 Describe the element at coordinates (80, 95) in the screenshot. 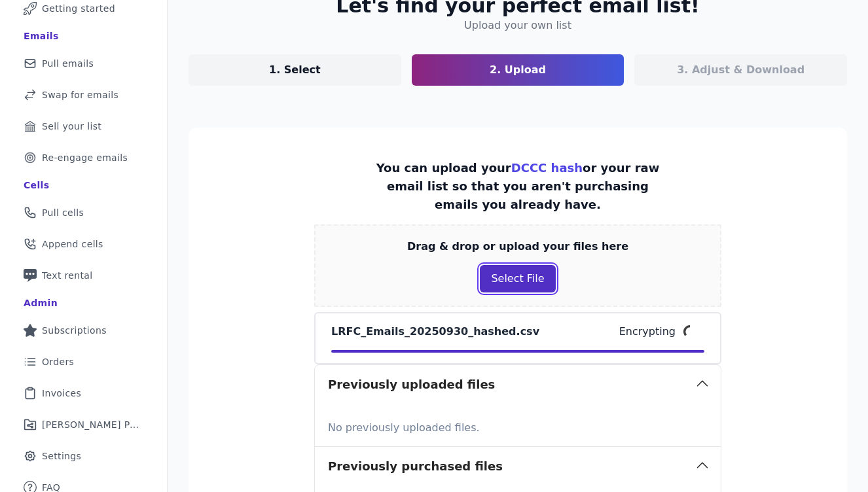

I see `span: Swap for emails` at that location.